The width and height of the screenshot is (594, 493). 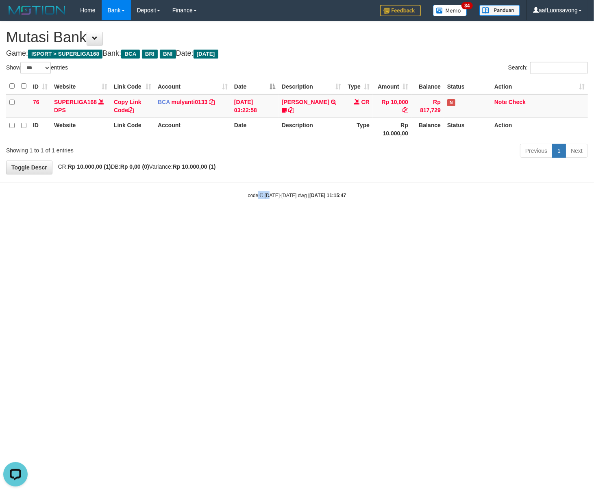 I want to click on th: Link Code: activate to sort column ascending, so click(x=133, y=86).